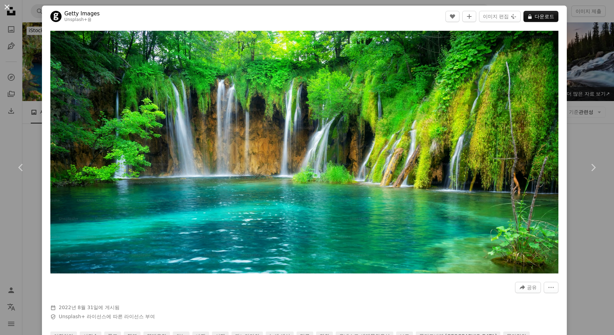 This screenshot has height=335, width=614. What do you see at coordinates (452, 16) in the screenshot?
I see `button: 좋아요` at bounding box center [452, 16].